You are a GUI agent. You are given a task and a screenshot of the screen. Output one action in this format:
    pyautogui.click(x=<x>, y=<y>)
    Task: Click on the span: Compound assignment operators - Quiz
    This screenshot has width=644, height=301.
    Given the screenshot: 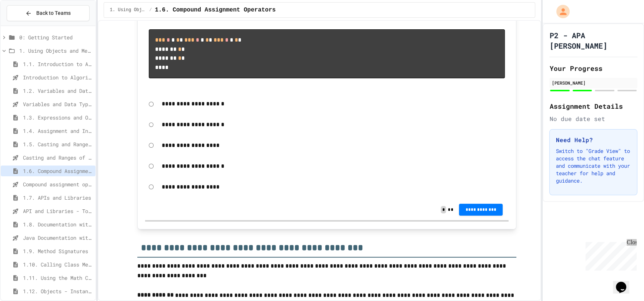 What is the action you would take?
    pyautogui.click(x=58, y=184)
    